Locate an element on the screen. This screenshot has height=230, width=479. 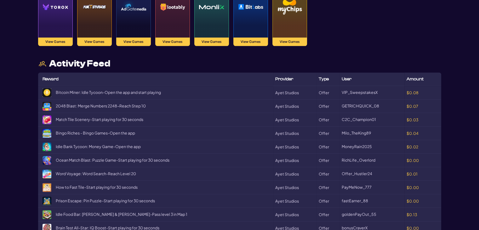
span: GETRICHQUICK_08 is located at coordinates (361, 106).